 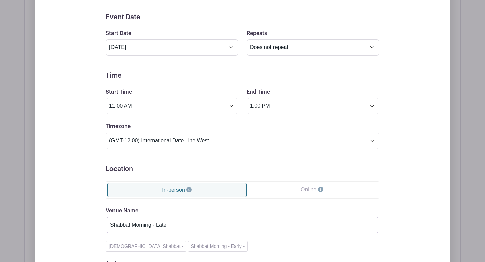 I want to click on a: In-person, so click(x=177, y=190).